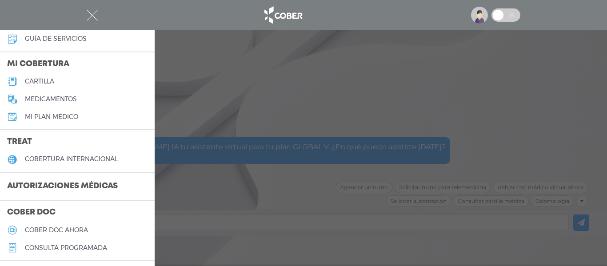 The image size is (607, 266). Describe the element at coordinates (56, 39) in the screenshot. I see `h5: guía de servicios` at that location.